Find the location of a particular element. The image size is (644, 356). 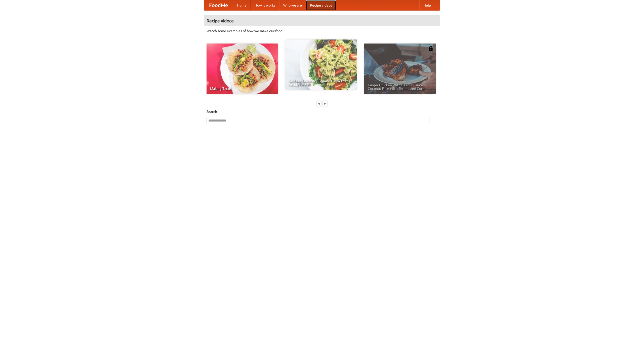

a: Recipe videos is located at coordinates (321, 5).